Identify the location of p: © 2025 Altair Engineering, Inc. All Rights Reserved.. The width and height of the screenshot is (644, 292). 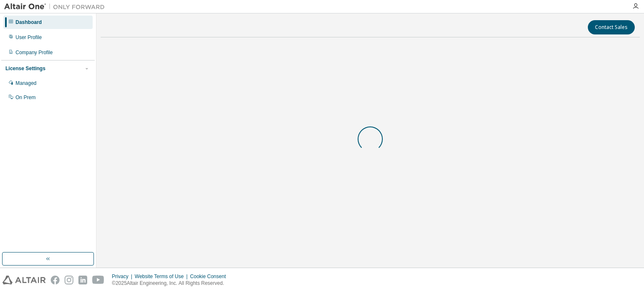
(172, 283).